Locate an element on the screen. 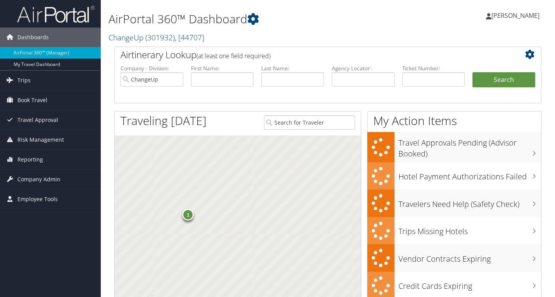 The width and height of the screenshot is (555, 297). span: Dashboards is located at coordinates (33, 37).